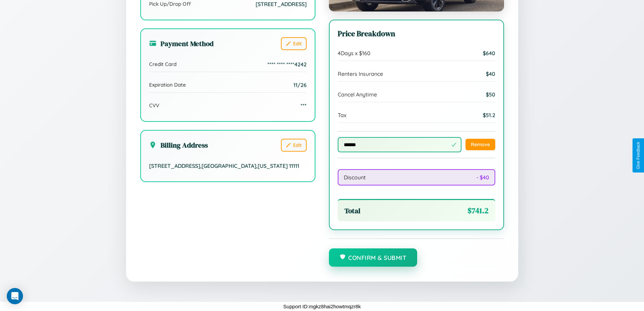 Image resolution: width=644 pixels, height=311 pixels. I want to click on span: Credit Card, so click(162, 64).